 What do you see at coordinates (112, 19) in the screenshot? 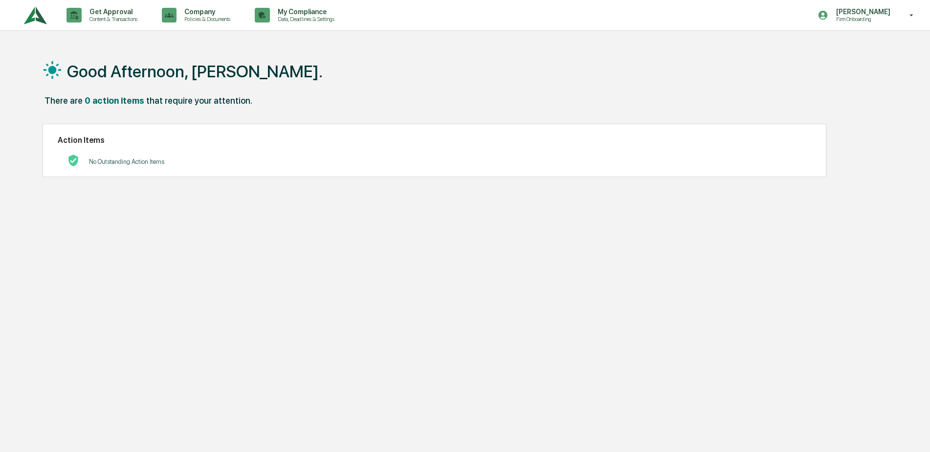
I see `p: Content & Transactions` at bounding box center [112, 19].